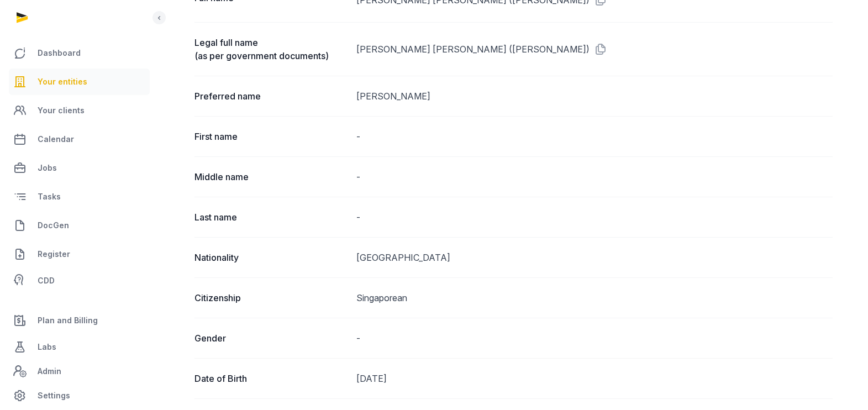  Describe the element at coordinates (47, 347) in the screenshot. I see `span: Labs` at that location.